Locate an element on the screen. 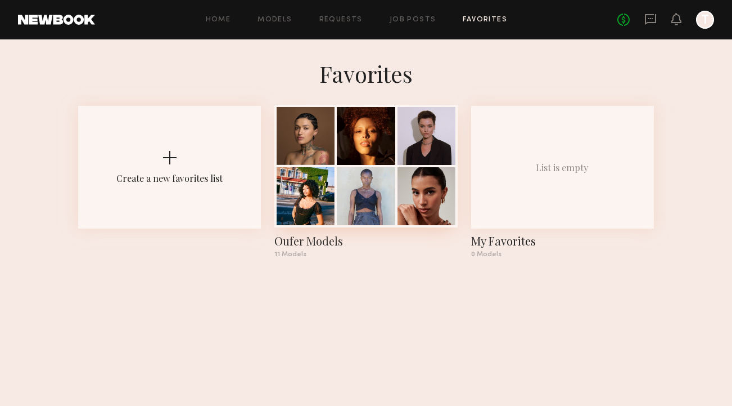 This screenshot has height=406, width=732. a: Favorites is located at coordinates (485, 20).